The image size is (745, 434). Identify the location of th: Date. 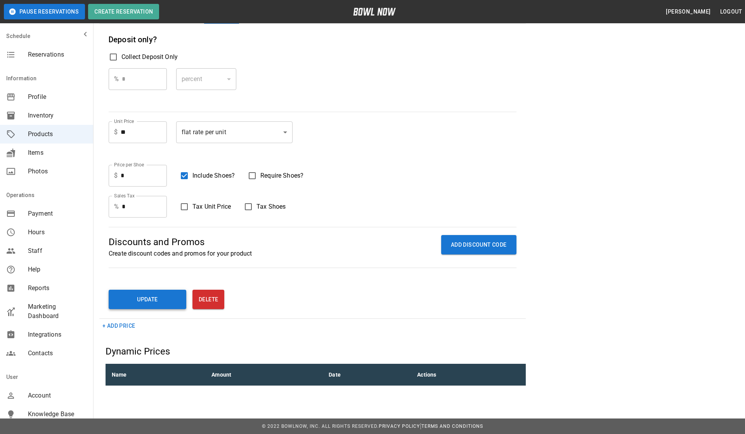
(367, 375).